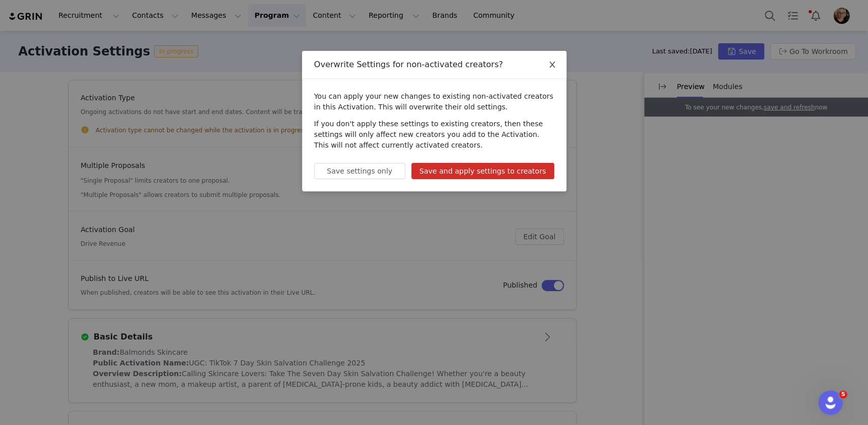 This screenshot has width=868, height=425. What do you see at coordinates (360, 171) in the screenshot?
I see `button: Save settings only` at bounding box center [360, 171].